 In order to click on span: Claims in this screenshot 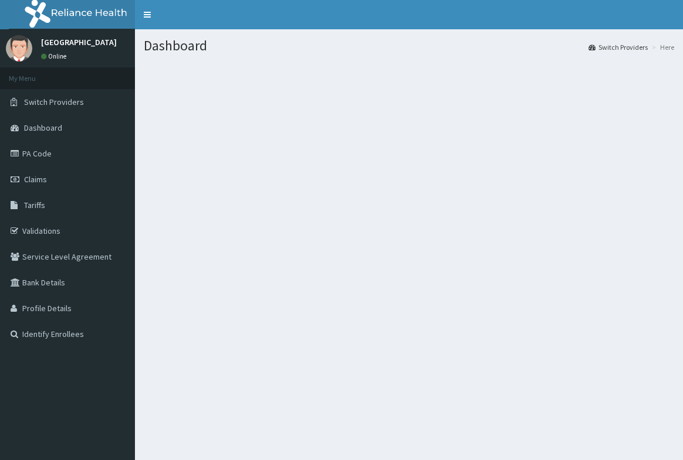, I will do `click(35, 179)`.